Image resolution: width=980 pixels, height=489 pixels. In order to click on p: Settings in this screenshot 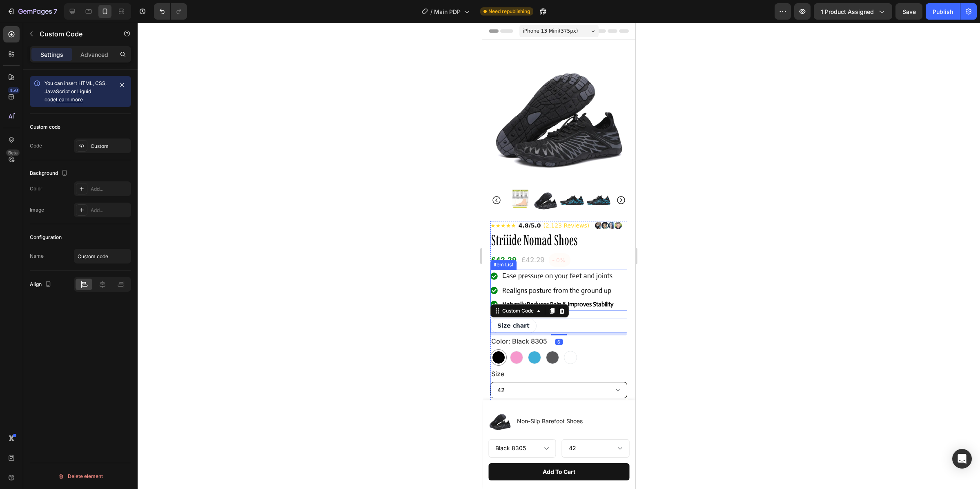, I will do `click(51, 54)`.